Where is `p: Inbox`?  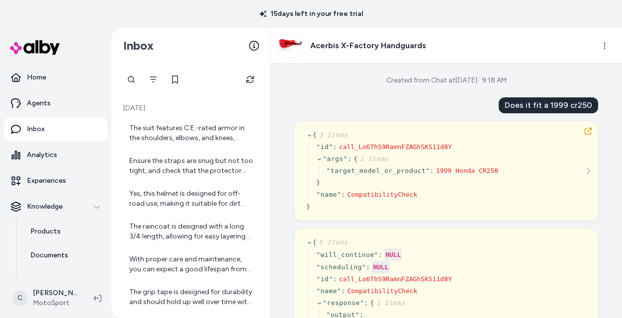 p: Inbox is located at coordinates (36, 129).